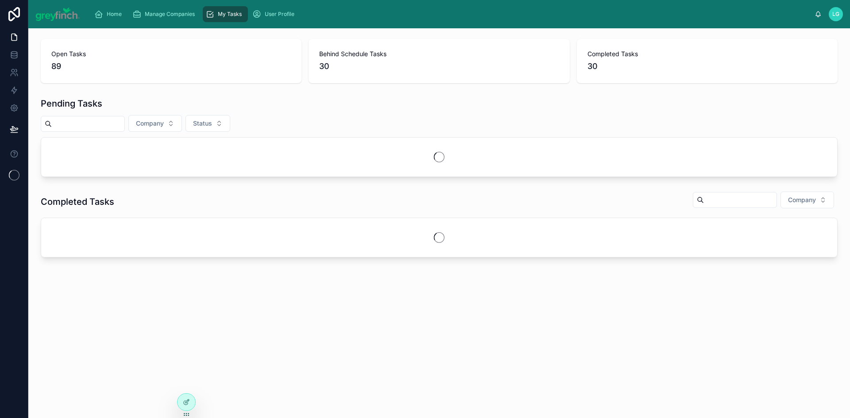  Describe the element at coordinates (279, 14) in the screenshot. I see `span: User Profile` at that location.